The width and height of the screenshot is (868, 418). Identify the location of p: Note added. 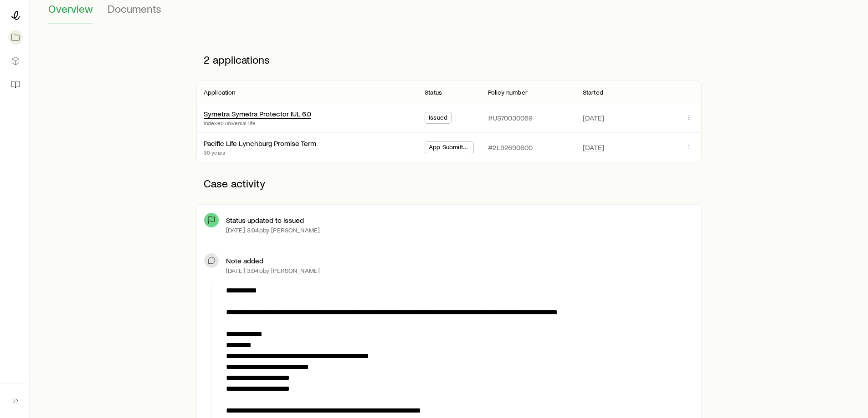
(245, 260).